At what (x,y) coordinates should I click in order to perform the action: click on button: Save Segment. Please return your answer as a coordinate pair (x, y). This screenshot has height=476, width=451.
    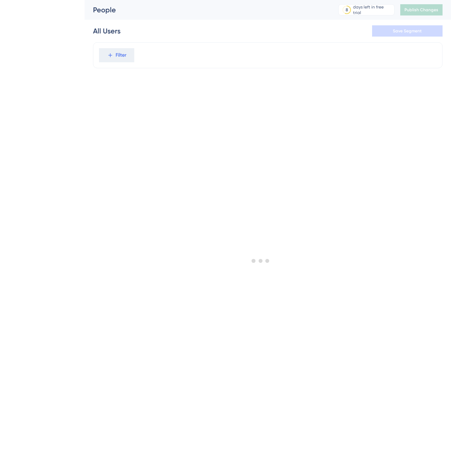
    Looking at the image, I should click on (407, 31).